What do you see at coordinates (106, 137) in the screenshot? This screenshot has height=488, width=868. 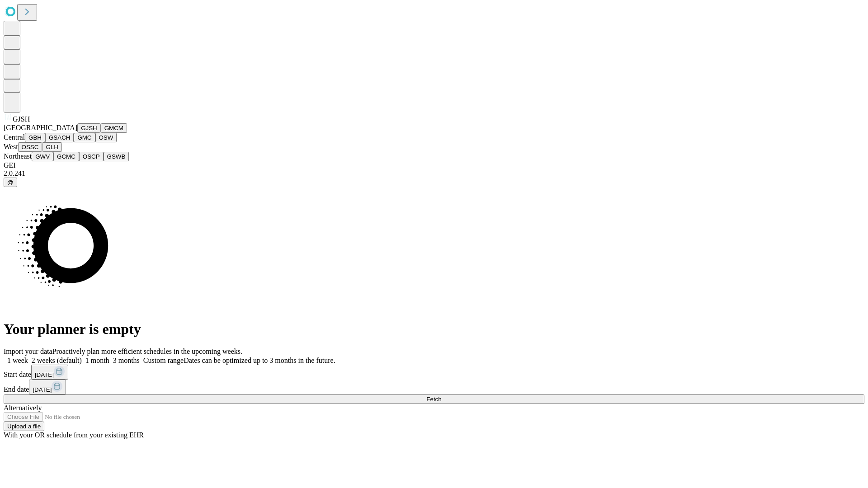 I see `button: OSW` at bounding box center [106, 137].